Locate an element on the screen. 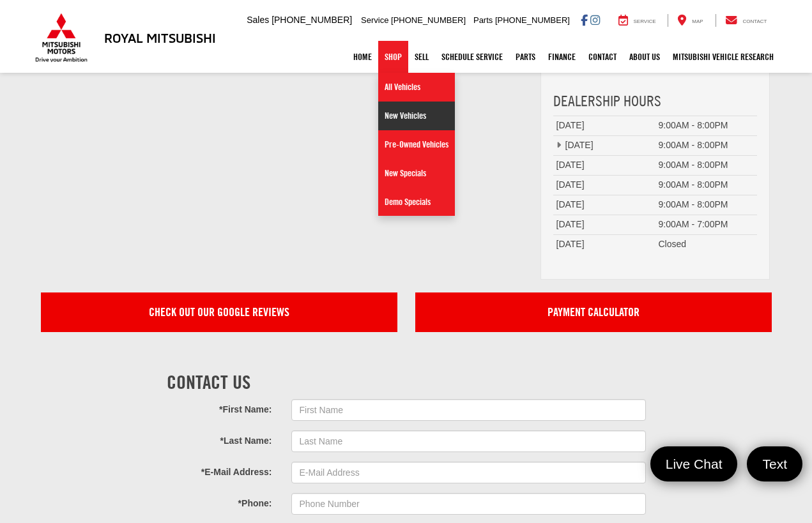 The height and width of the screenshot is (523, 812). a: Sell is located at coordinates (422, 57).